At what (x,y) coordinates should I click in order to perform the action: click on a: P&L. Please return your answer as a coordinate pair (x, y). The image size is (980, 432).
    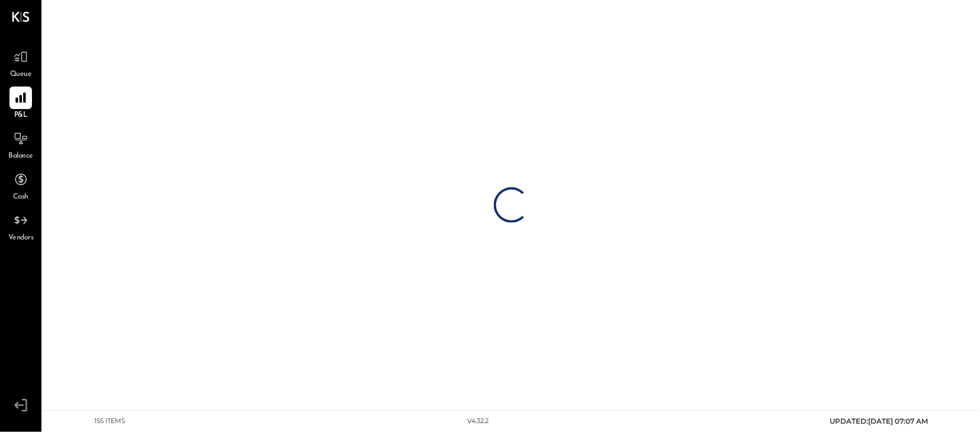
    Looking at the image, I should click on (20, 104).